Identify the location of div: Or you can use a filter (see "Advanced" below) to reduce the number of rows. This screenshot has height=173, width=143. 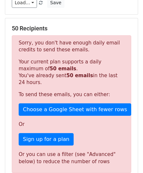
(71, 158).